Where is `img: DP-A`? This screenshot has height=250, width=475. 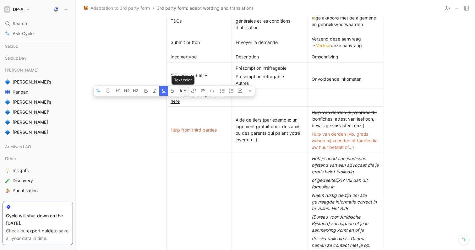 img: DP-A is located at coordinates (7, 9).